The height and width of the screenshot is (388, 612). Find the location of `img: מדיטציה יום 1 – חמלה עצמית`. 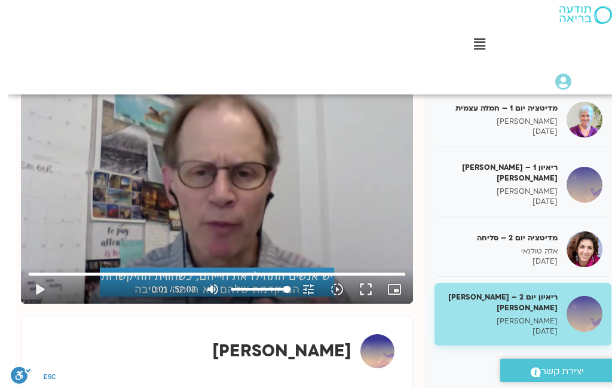

img: מדיטציה יום 1 – חמלה עצמית is located at coordinates (576, 119).